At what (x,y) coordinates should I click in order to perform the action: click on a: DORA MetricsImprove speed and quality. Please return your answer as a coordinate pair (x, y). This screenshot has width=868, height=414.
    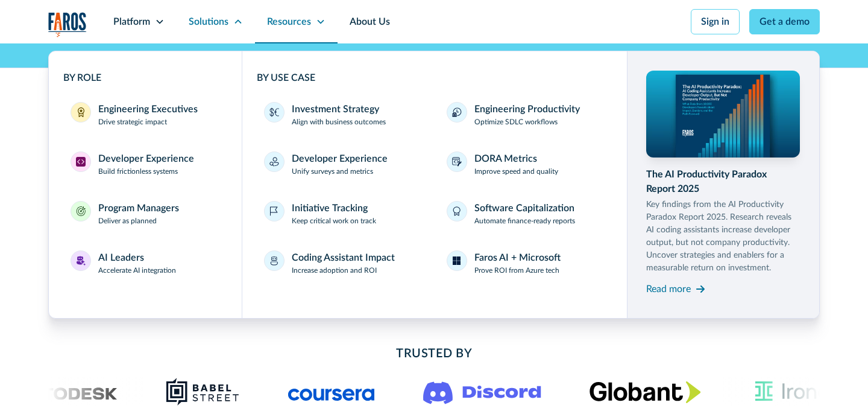
    Looking at the image, I should click on (526, 164).